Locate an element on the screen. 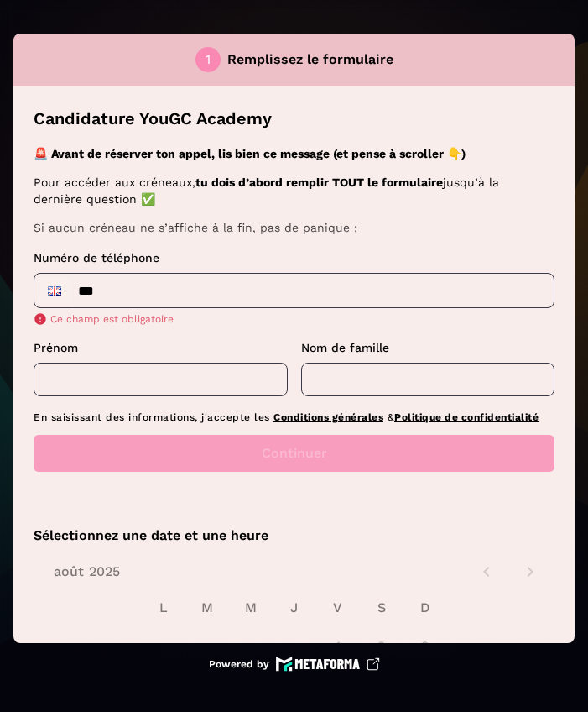 Image resolution: width=588 pixels, height=712 pixels. a: Powered by is located at coordinates (294, 664).